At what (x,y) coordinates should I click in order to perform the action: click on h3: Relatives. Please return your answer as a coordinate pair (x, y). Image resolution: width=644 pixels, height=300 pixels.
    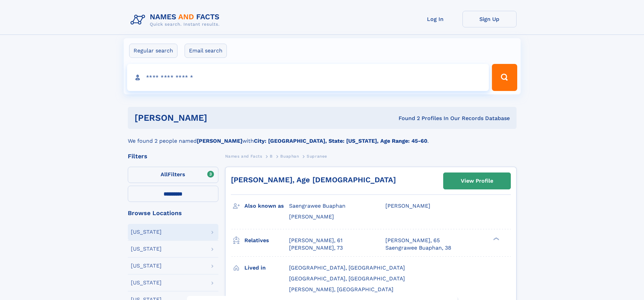
    Looking at the image, I should click on (267, 241).